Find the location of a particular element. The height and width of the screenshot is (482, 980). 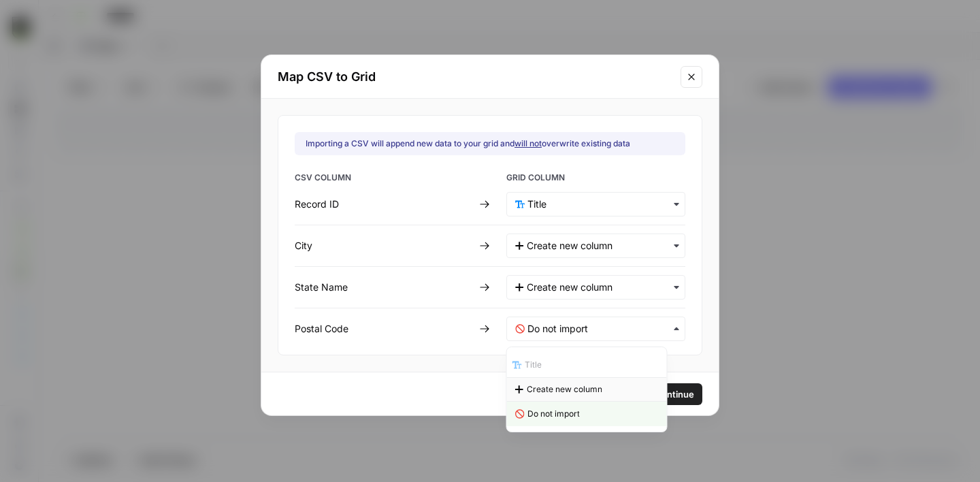

span: CSV COLUMN is located at coordinates (384, 179).